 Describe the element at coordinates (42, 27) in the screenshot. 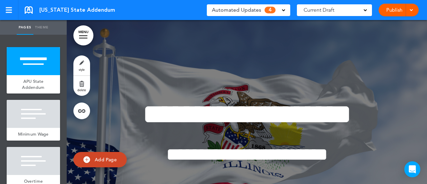

I see `a: Theme` at that location.